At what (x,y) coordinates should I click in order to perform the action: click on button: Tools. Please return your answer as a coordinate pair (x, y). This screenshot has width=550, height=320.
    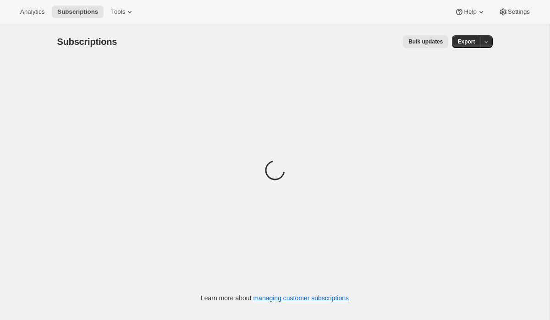
    Looking at the image, I should click on (122, 12).